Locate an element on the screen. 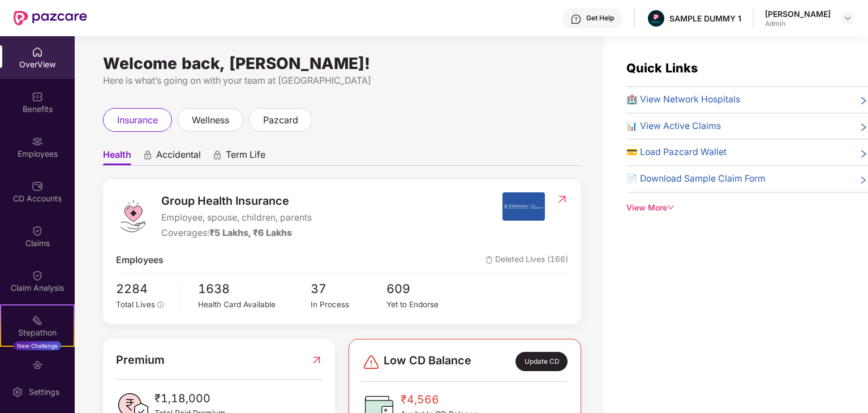 This screenshot has width=868, height=413. span: Total Lives is located at coordinates (135, 304).